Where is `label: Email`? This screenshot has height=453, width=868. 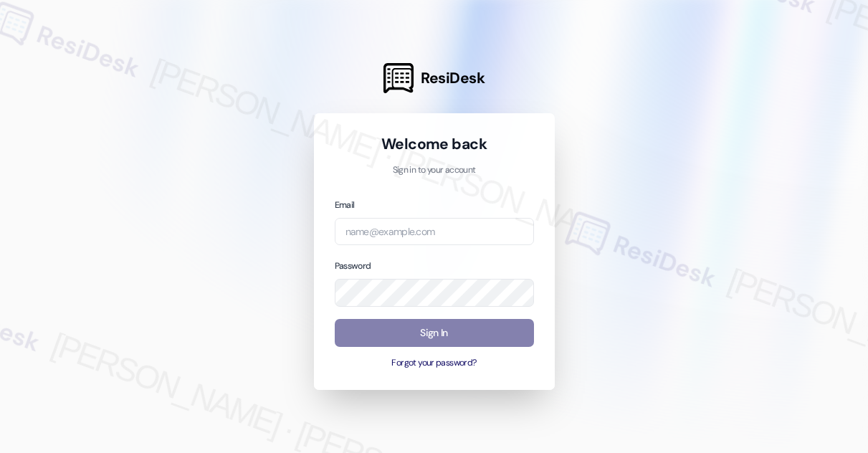 label: Email is located at coordinates (345, 205).